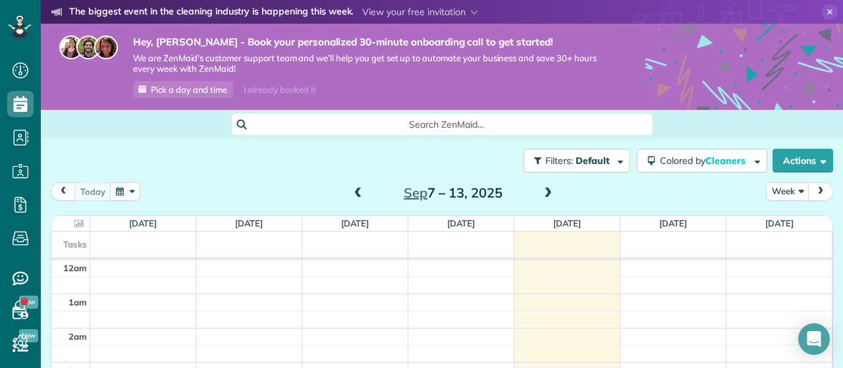 This screenshot has width=843, height=368. Describe the element at coordinates (574, 161) in the screenshot. I see `a: Filters: Default` at that location.